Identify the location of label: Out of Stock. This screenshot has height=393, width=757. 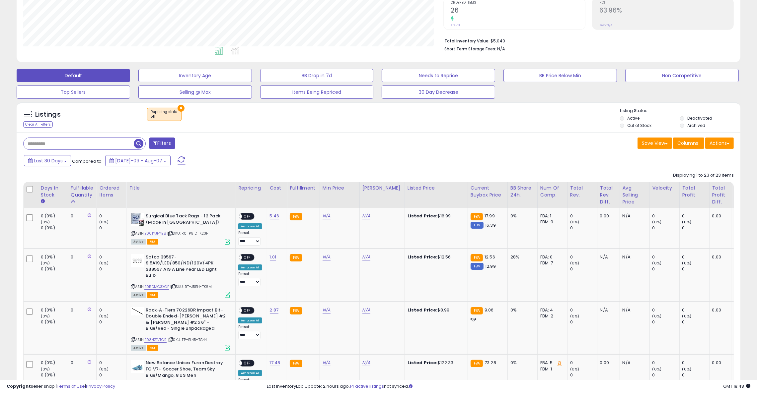
(639, 125).